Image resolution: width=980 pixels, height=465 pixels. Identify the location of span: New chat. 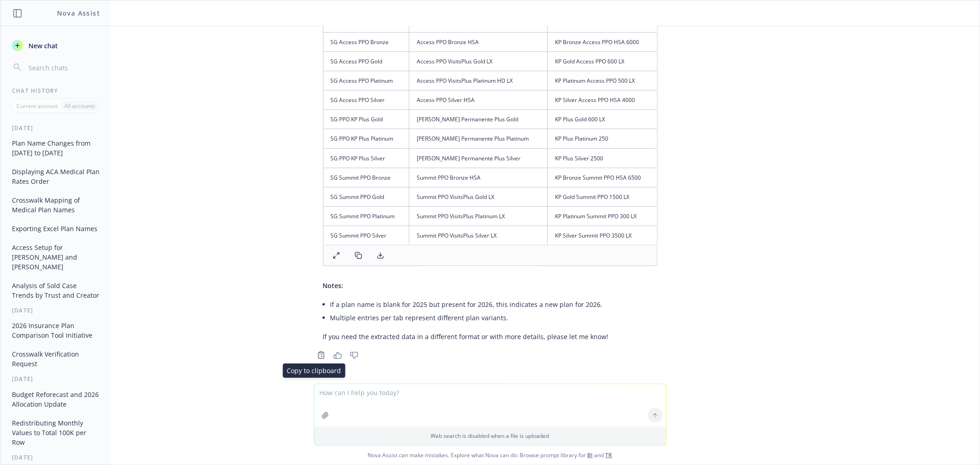
(43, 45).